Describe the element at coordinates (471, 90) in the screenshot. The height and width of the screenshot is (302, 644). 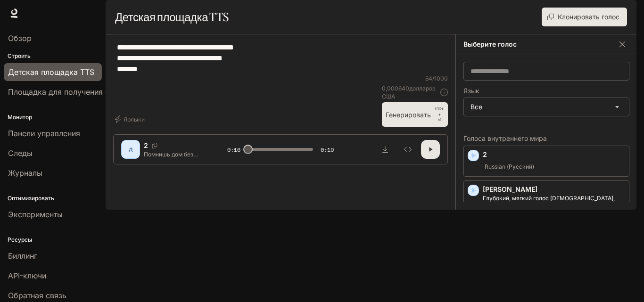
I see `font: Язык` at that location.